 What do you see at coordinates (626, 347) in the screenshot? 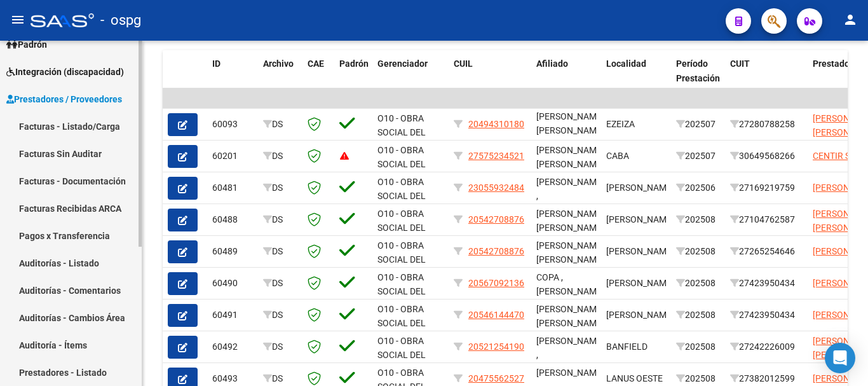
I see `span: BANFIELD` at bounding box center [626, 347].